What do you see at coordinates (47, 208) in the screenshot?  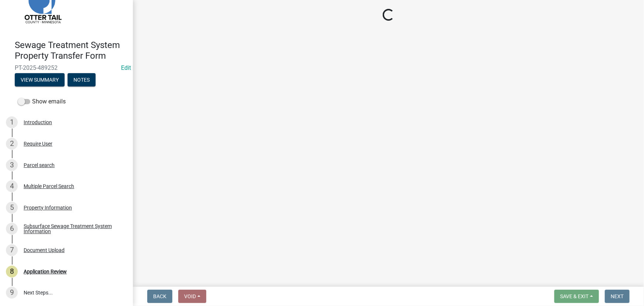 I see `div: Property Information` at bounding box center [47, 208].